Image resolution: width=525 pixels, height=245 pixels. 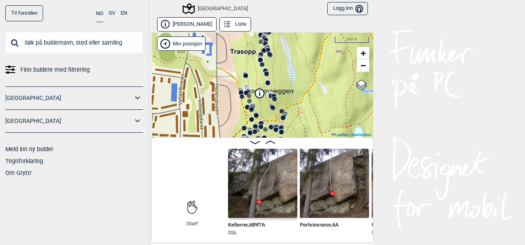 What do you see at coordinates (24, 161) in the screenshot?
I see `a: Tegnforklaring` at bounding box center [24, 161].